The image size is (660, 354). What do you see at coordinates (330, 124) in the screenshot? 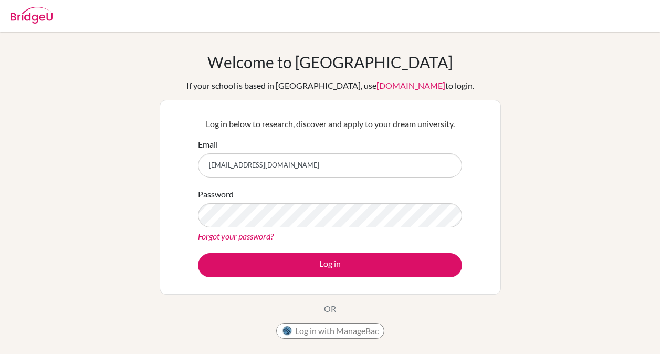
I see `p: Log in below to research, discover and apply to your dream university.` at bounding box center [330, 124].